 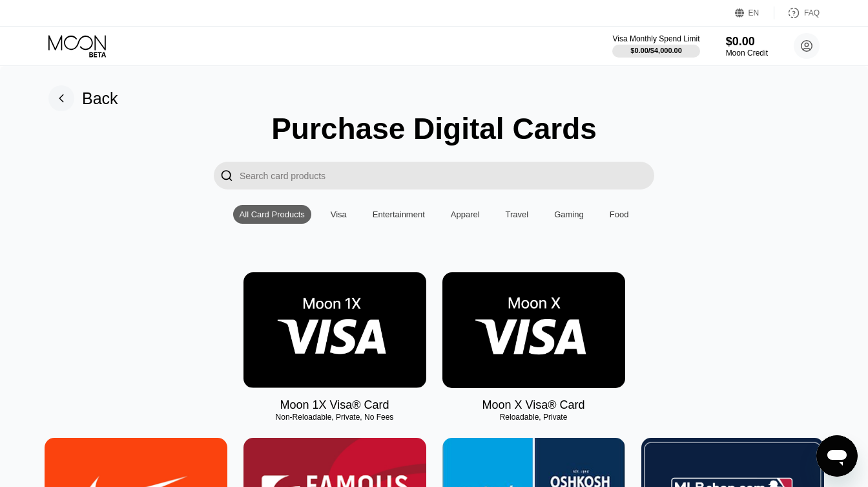 What do you see at coordinates (272, 214) in the screenshot?
I see `div: All Card Products` at bounding box center [272, 214].